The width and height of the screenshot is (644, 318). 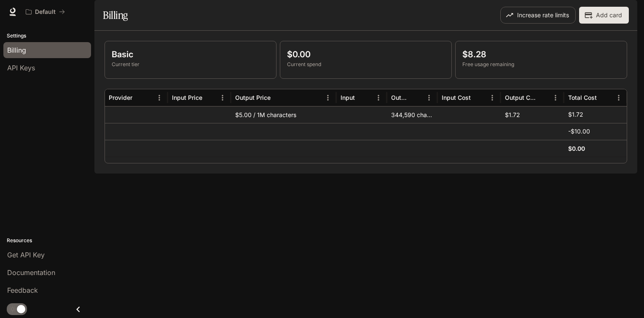 What do you see at coordinates (579, 132) in the screenshot?
I see `p: -$10.00` at bounding box center [579, 132].